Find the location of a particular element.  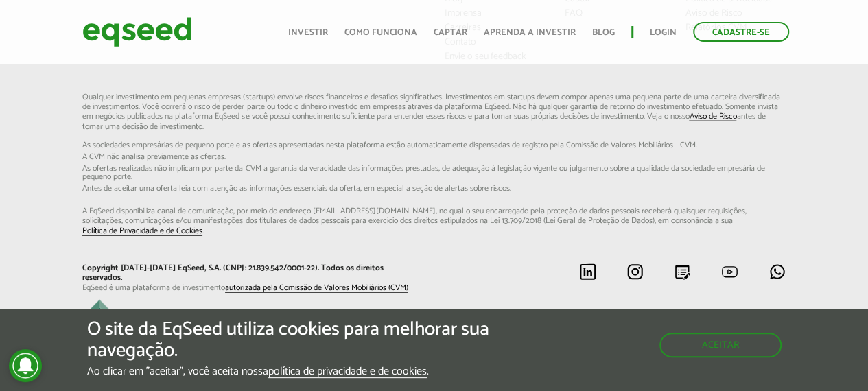

img: linkedin.svg is located at coordinates (587, 272).